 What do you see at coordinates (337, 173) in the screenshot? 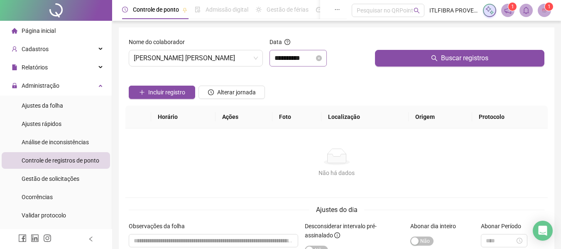
I see `div: Não há dados` at bounding box center [337, 173].